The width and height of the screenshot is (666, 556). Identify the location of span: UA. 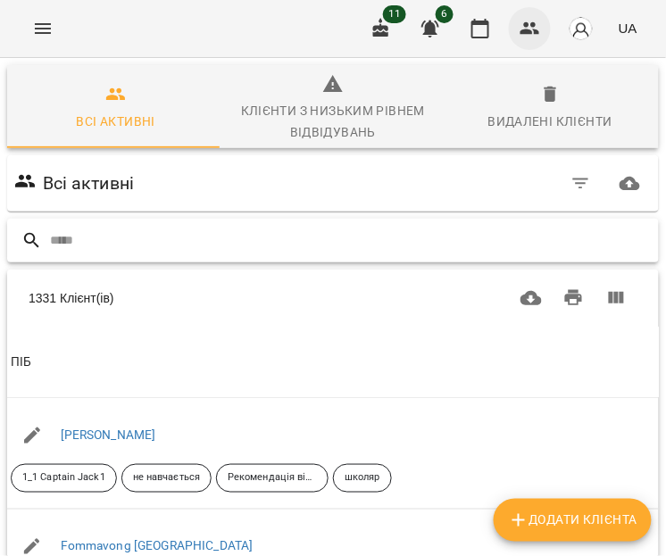
(627, 28).